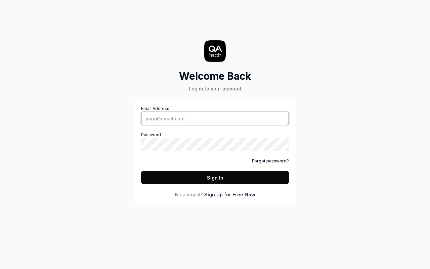 This screenshot has height=269, width=430. I want to click on input: Password, so click(215, 144).